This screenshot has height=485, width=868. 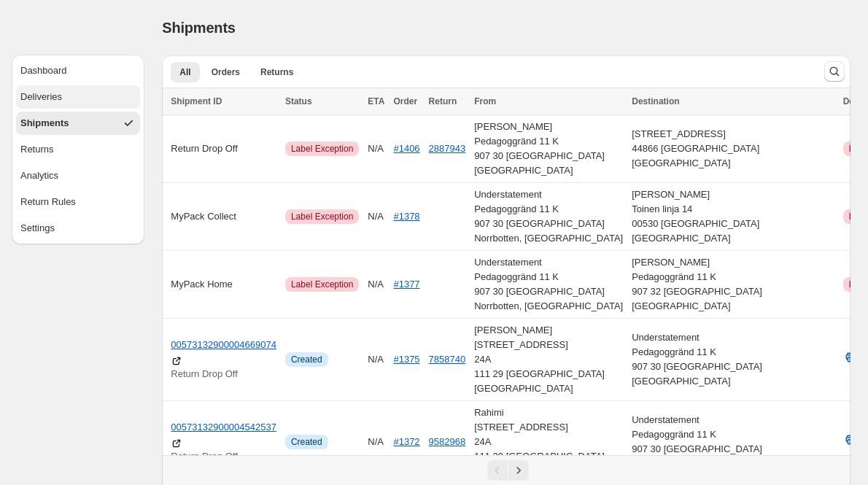 I want to click on span: ETA, so click(x=375, y=102).